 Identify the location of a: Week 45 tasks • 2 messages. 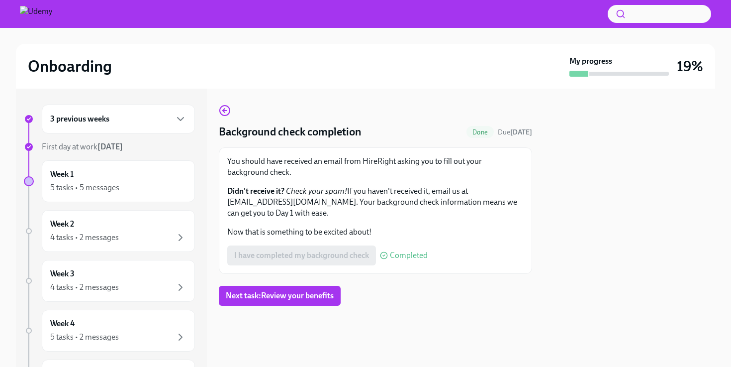
(109, 330).